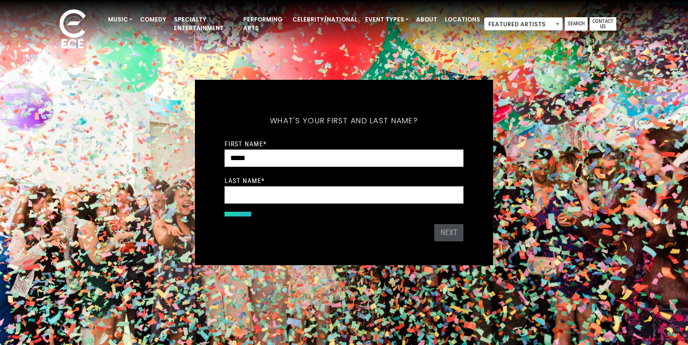 This screenshot has height=345, width=688. Describe the element at coordinates (120, 20) in the screenshot. I see `a: Music` at that location.